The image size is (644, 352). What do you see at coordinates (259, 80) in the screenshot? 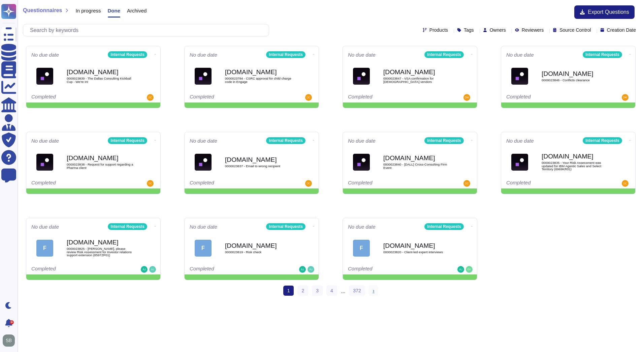
I see `span: 0000023784 - CSRC approval for child charge code in Engage` at bounding box center [259, 80].